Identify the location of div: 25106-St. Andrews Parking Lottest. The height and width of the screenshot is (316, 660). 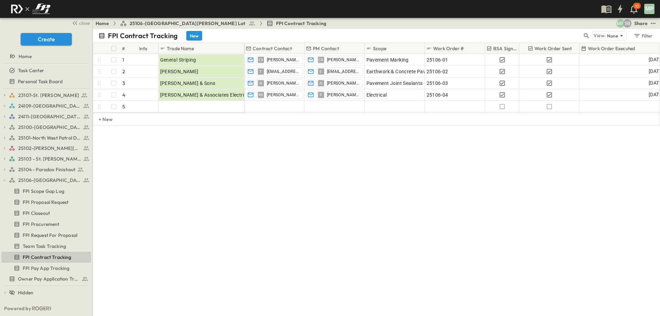
(46, 180).